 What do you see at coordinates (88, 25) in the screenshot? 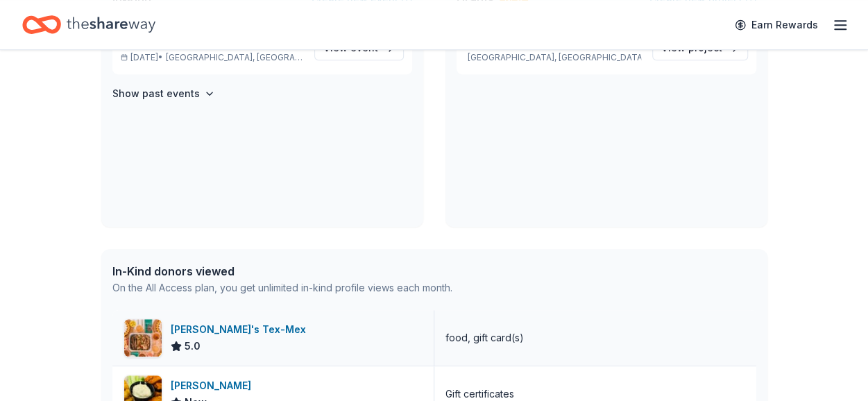
I see `a: Home` at bounding box center [88, 25].